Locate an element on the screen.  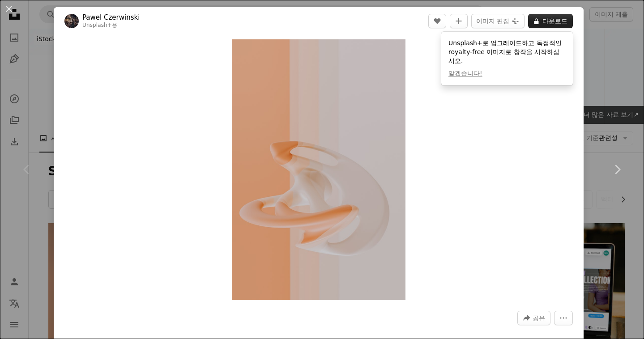
button: 이미지 편집 is located at coordinates (498, 21).